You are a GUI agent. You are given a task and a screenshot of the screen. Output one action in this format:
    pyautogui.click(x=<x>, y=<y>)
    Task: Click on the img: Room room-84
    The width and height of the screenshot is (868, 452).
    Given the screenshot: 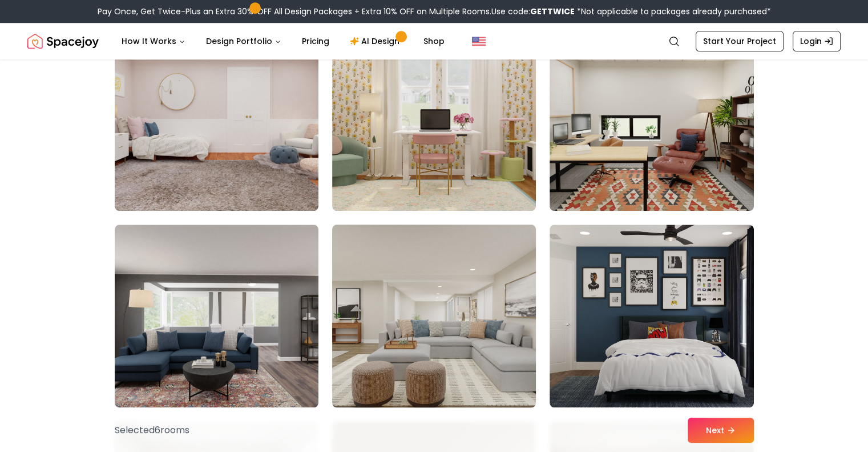 What is the action you would take?
    pyautogui.click(x=651, y=119)
    